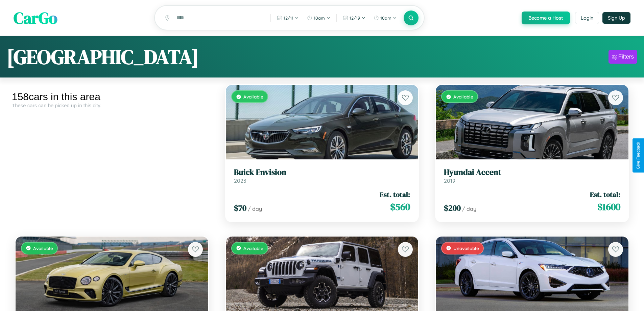 The height and width of the screenshot is (311, 644). I want to click on span: 2019, so click(450, 180).